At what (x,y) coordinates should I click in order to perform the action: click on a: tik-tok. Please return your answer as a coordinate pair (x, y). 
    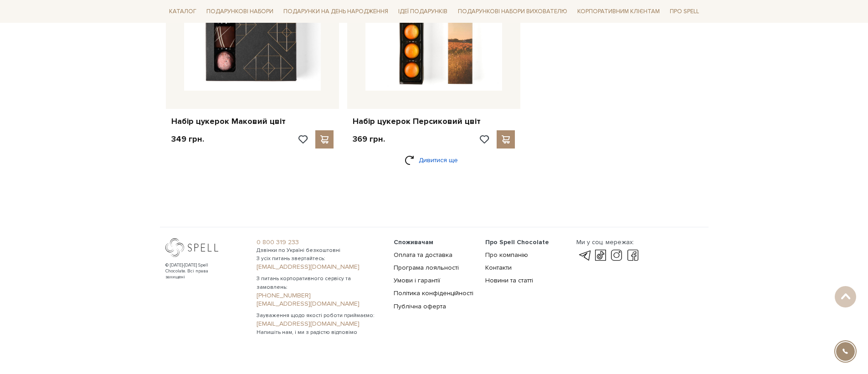
    Looking at the image, I should click on (600, 256).